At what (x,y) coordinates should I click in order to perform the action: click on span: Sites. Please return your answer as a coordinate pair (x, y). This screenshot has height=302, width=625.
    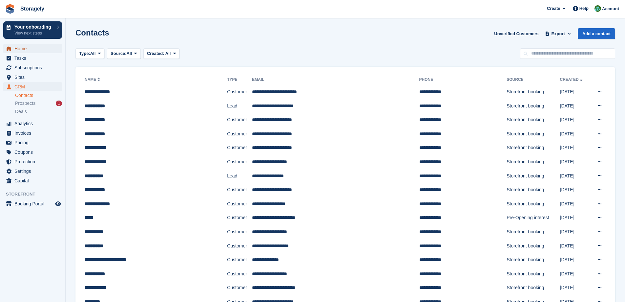
    Looking at the image, I should click on (34, 77).